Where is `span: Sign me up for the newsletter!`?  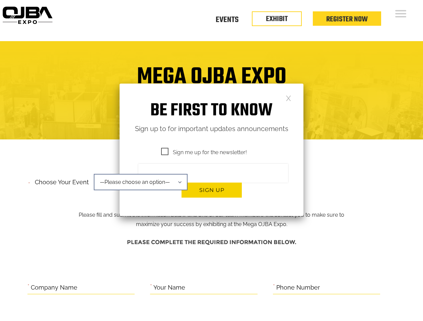 span: Sign me up for the newsletter! is located at coordinates (204, 152).